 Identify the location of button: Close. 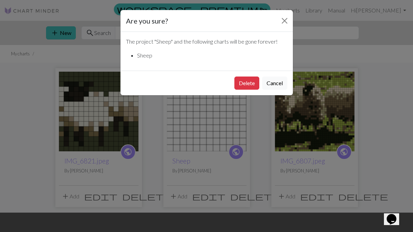
(284, 21).